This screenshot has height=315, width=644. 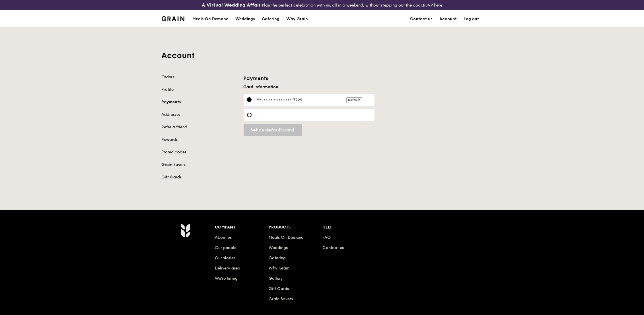 I want to click on a: GrainGrain, so click(x=173, y=18).